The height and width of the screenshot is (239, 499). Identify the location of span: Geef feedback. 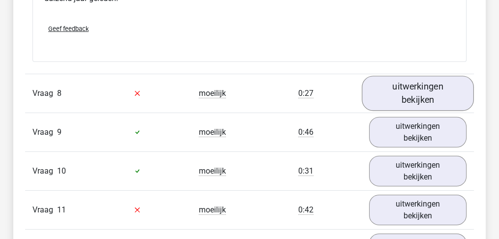
(68, 29).